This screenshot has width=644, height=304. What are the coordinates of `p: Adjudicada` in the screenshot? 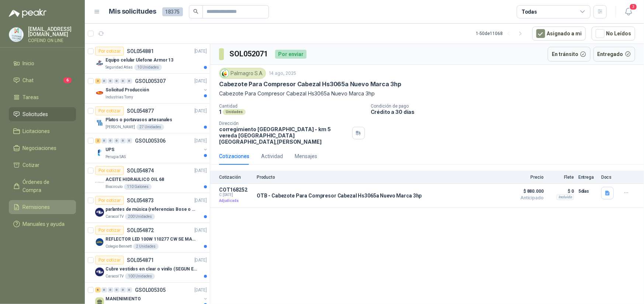 It's located at (236, 201).